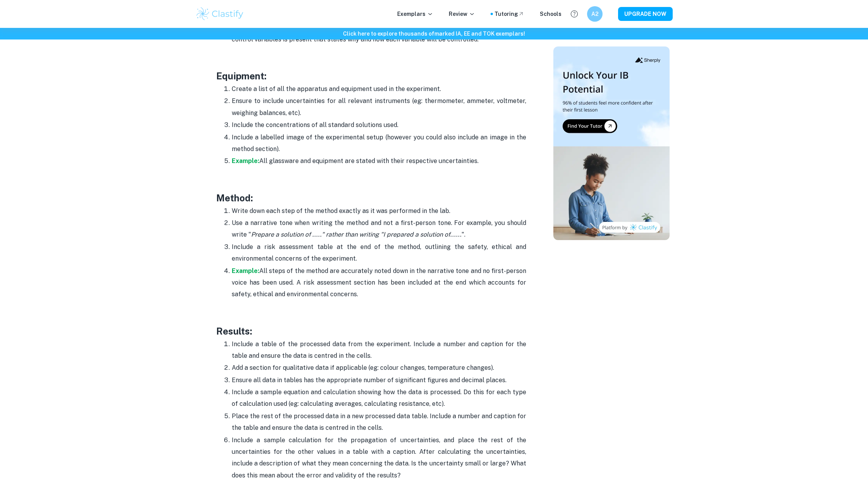  I want to click on a: Tutoring, so click(509, 14).